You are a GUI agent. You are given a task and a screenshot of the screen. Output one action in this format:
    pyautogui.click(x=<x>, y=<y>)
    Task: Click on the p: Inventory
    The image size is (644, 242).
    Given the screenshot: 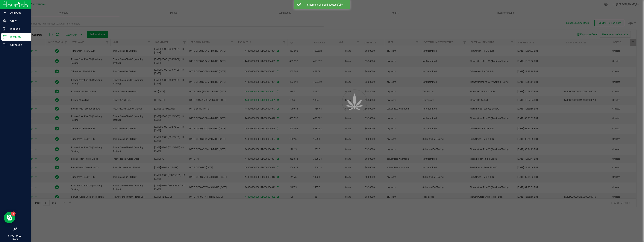 What is the action you would take?
    pyautogui.click(x=18, y=37)
    